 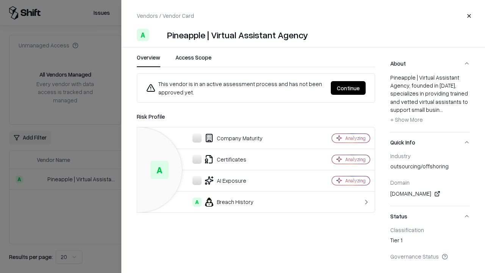 I want to click on div: Breach History, so click(x=224, y=202).